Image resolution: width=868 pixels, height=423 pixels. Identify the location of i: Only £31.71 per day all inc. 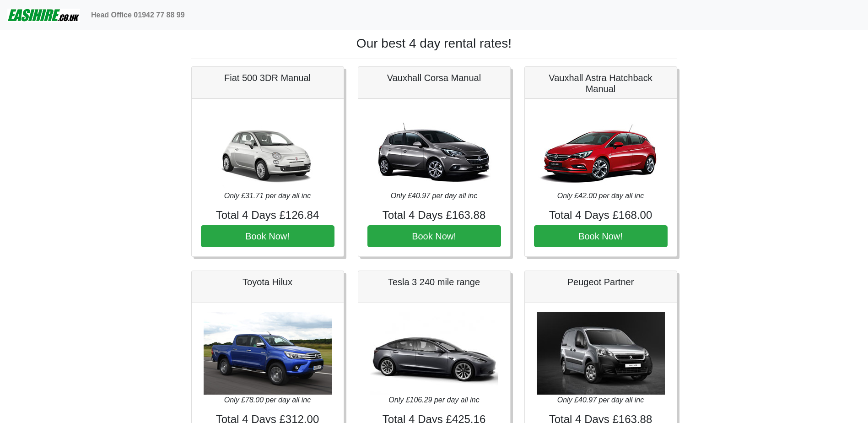
(267, 195).